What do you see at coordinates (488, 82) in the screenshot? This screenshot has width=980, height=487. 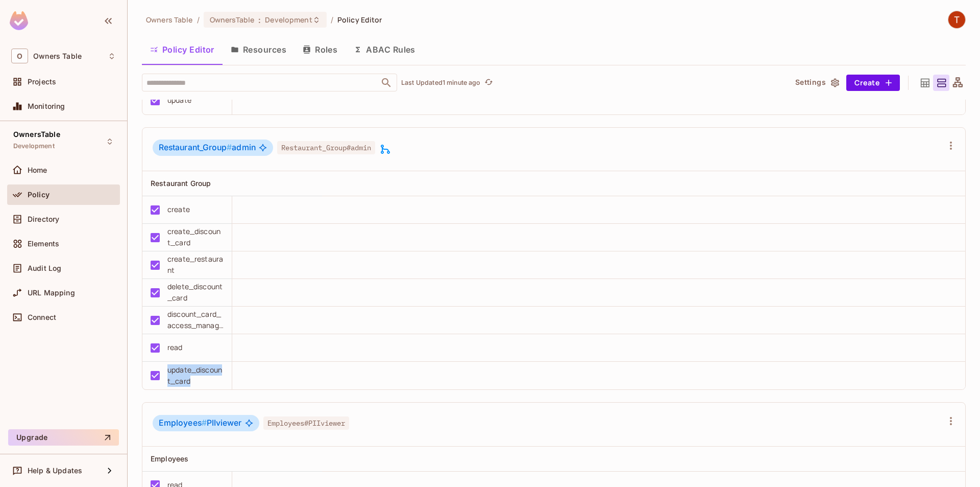 I see `span: Click to refresh data` at bounding box center [488, 82].